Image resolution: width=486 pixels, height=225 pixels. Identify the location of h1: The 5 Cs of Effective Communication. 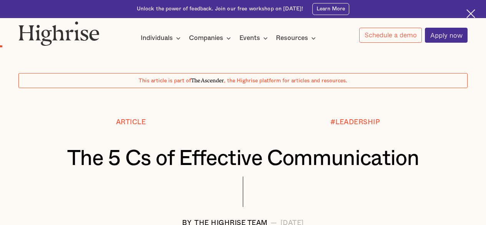
(243, 159).